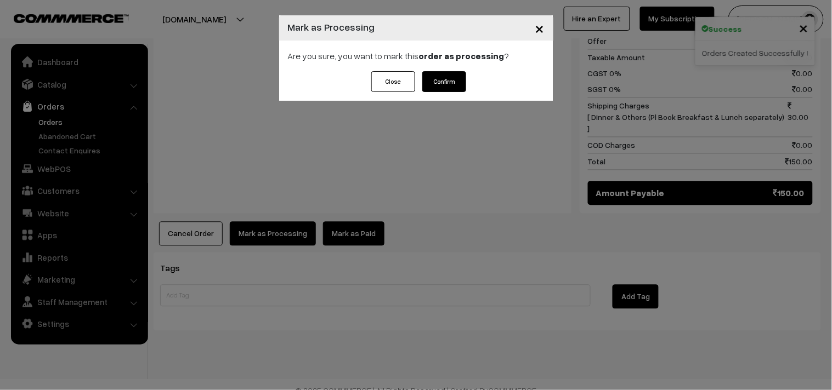  What do you see at coordinates (462, 56) in the screenshot?
I see `strong: order as processing` at bounding box center [462, 56].